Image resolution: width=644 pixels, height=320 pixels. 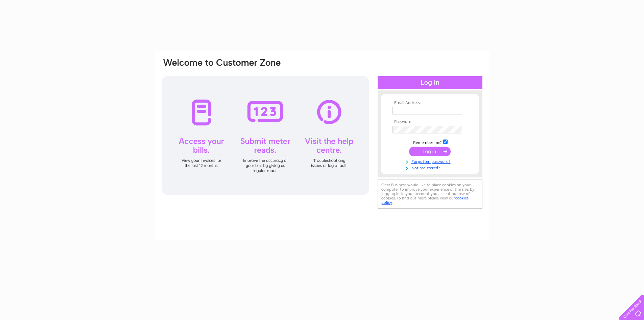 What do you see at coordinates (430, 142) in the screenshot?
I see `td: Remember me?` at bounding box center [430, 142].